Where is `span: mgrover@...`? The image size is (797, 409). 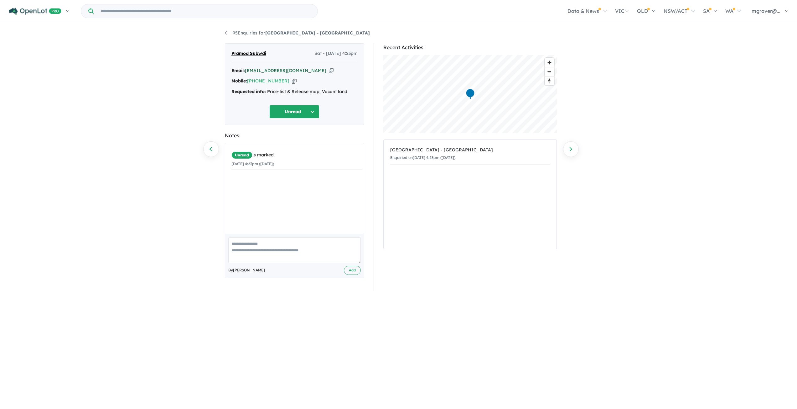 span: mgrover@... is located at coordinates (766, 11).